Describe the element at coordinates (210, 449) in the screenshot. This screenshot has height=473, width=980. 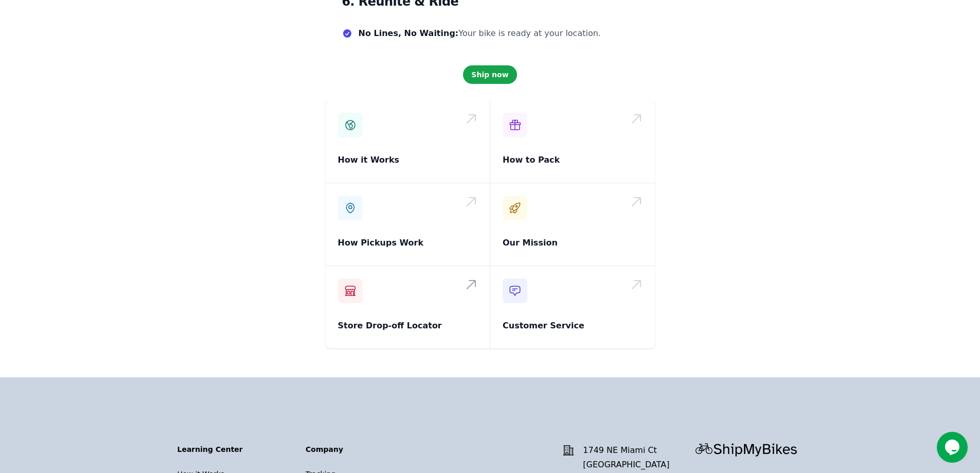
I see `a: Learning Center` at that location.